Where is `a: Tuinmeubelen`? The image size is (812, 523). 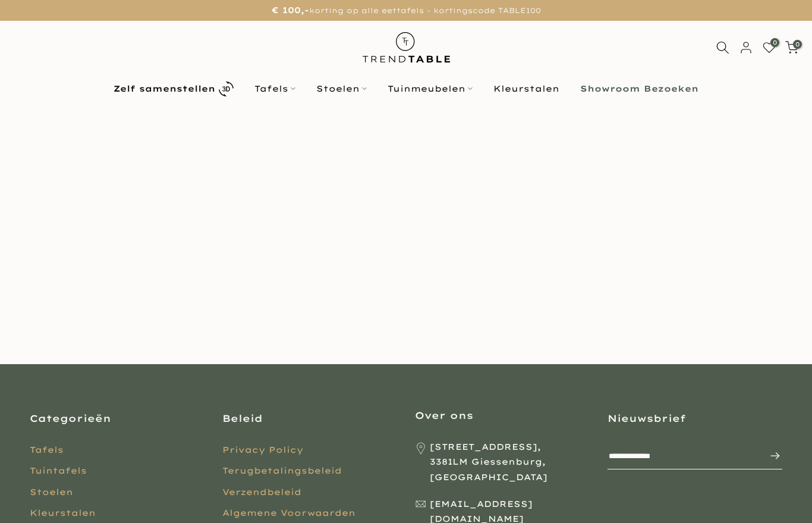
a: Tuinmeubelen is located at coordinates (431, 88).